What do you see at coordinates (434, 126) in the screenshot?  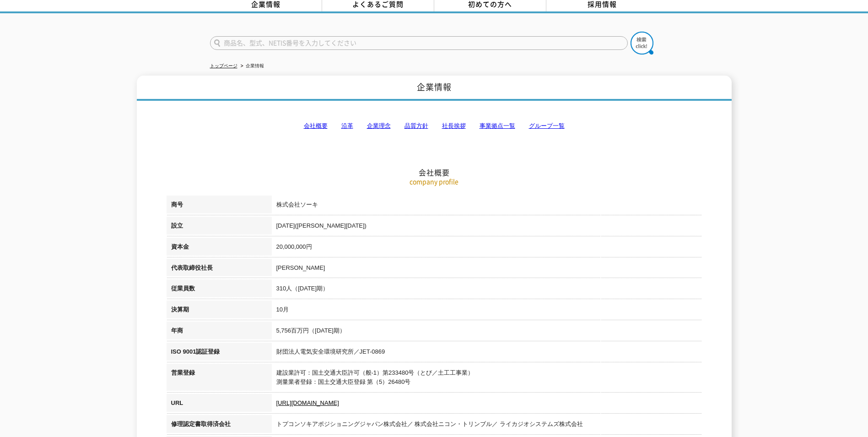 I see `h2: 会社概要` at bounding box center [434, 126].